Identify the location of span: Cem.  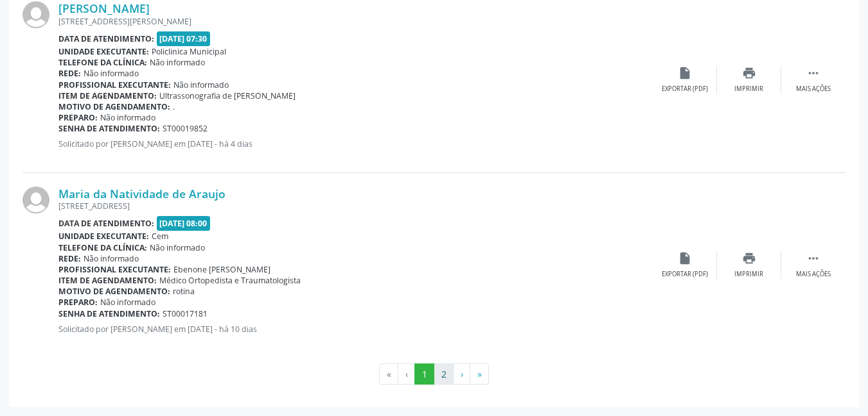
(160, 236).